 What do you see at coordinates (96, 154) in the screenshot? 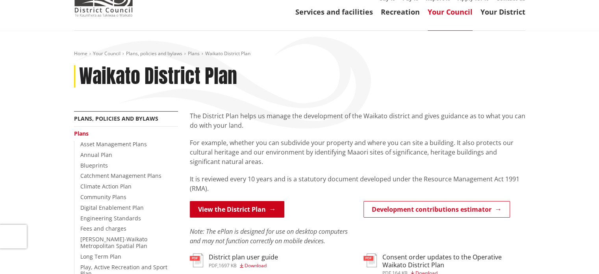
I see `a: Annual Plan` at bounding box center [96, 154].